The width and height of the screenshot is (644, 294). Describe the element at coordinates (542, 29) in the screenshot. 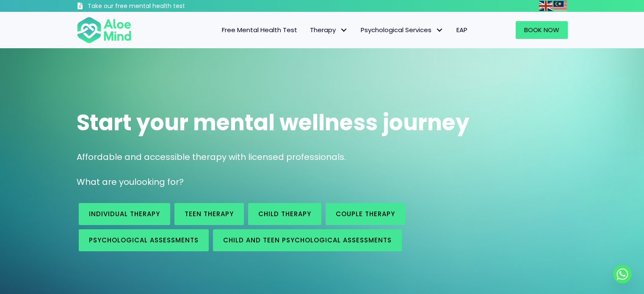

I see `span: Book Now` at that location.